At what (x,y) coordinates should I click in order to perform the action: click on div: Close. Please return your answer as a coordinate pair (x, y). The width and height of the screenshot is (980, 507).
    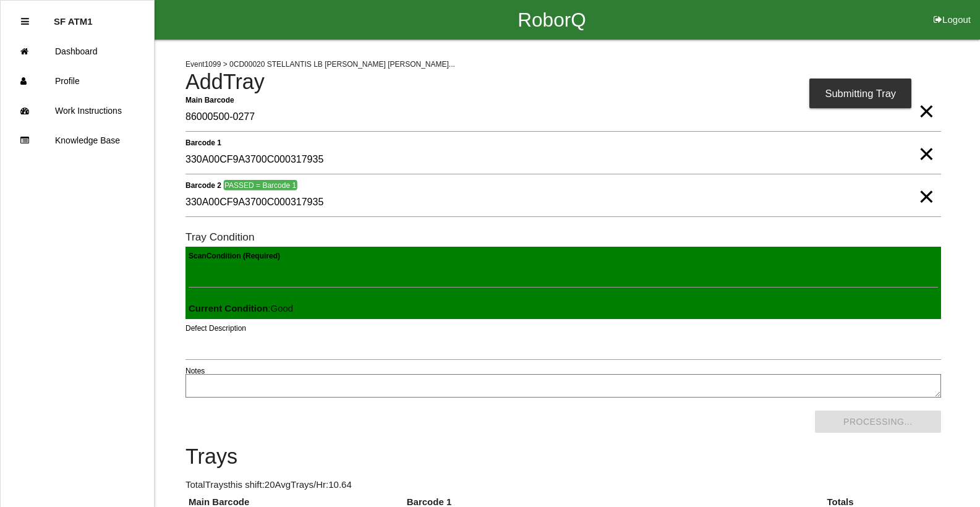
    Looking at the image, I should click on (25, 21).